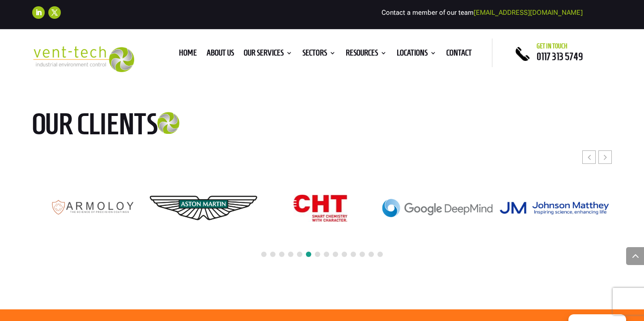  I want to click on a: Contact, so click(458, 54).